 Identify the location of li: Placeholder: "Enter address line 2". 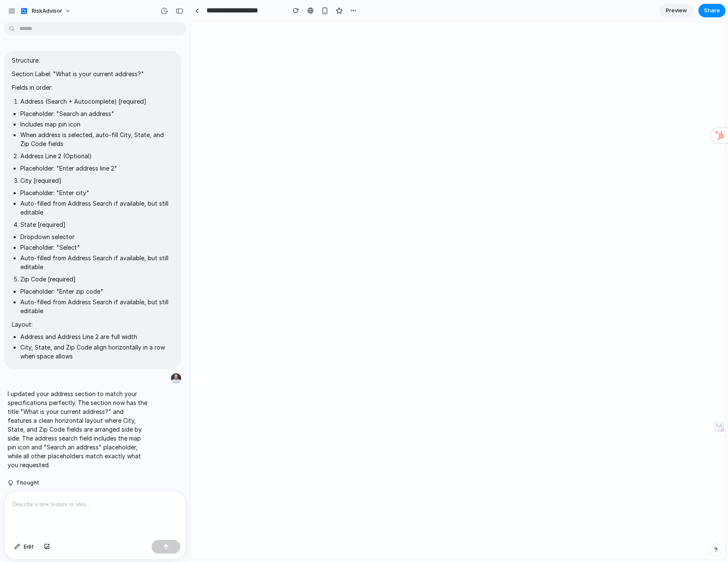
(97, 168).